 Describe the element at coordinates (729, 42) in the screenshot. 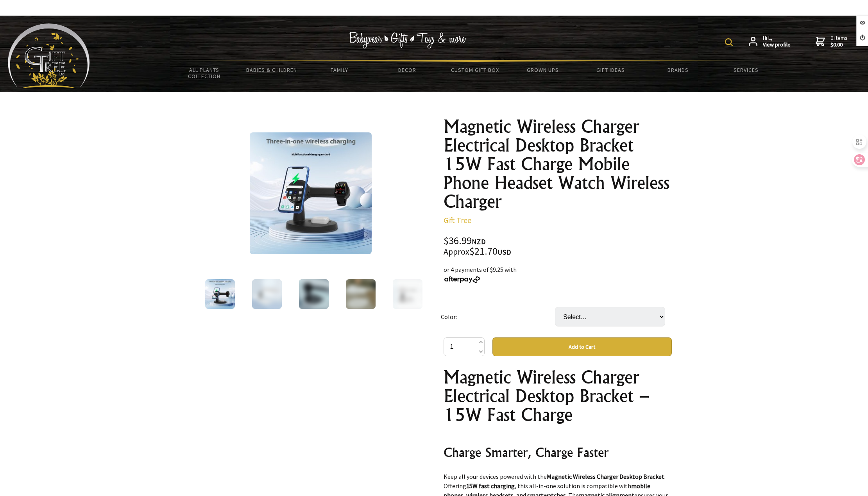

I see `img: product search` at that location.